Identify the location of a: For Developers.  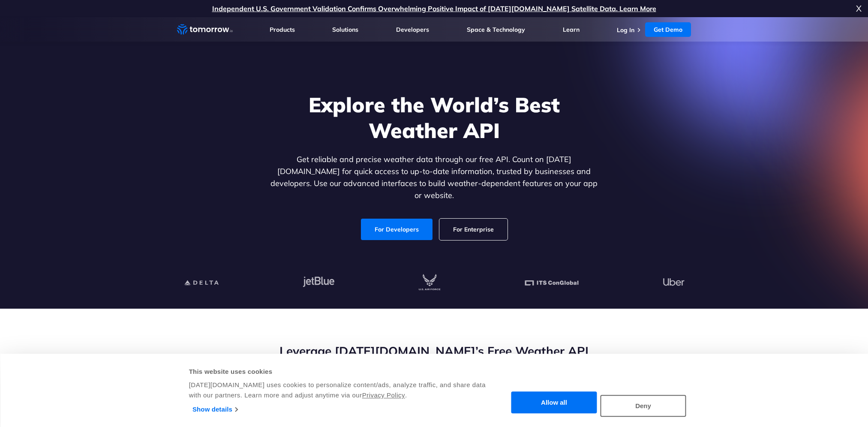
(397, 230).